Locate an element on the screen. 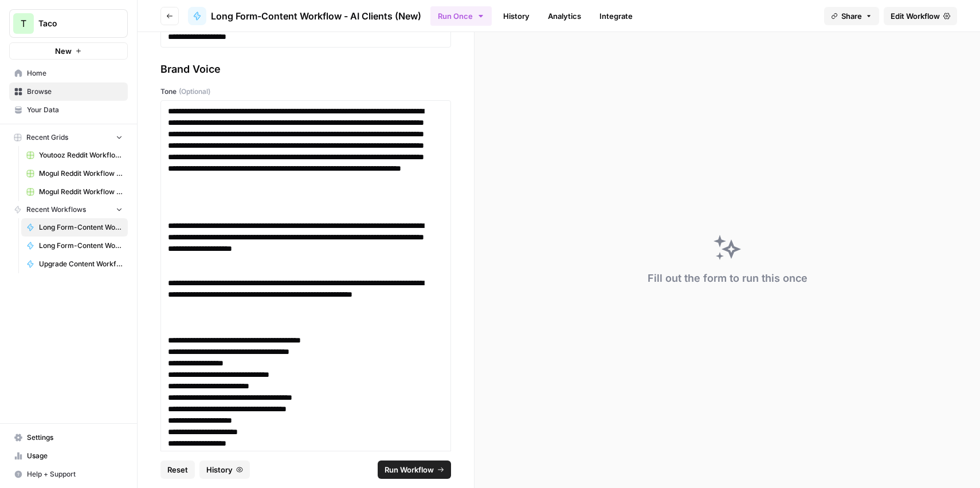 The width and height of the screenshot is (980, 488). span: Run Workflow is located at coordinates (409, 470).